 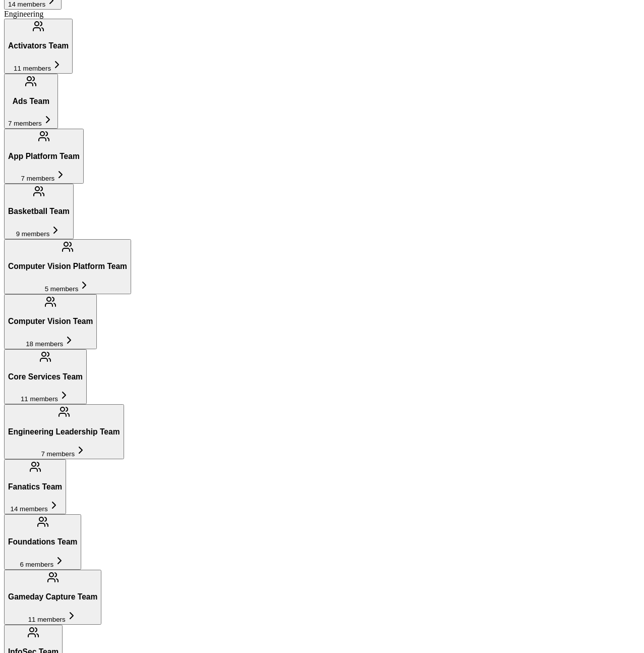 What do you see at coordinates (46, 376) in the screenshot?
I see `button: Core Services Team11 members` at bounding box center [46, 376].